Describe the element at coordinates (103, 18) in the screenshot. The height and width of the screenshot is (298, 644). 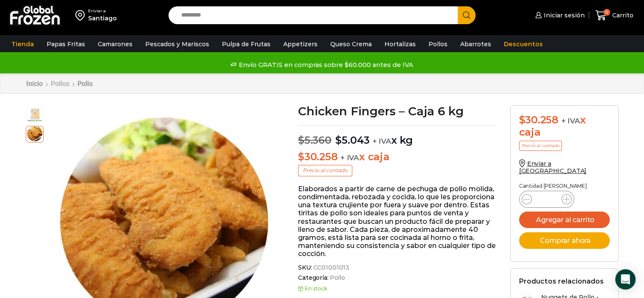
I see `div: Santiago` at that location.